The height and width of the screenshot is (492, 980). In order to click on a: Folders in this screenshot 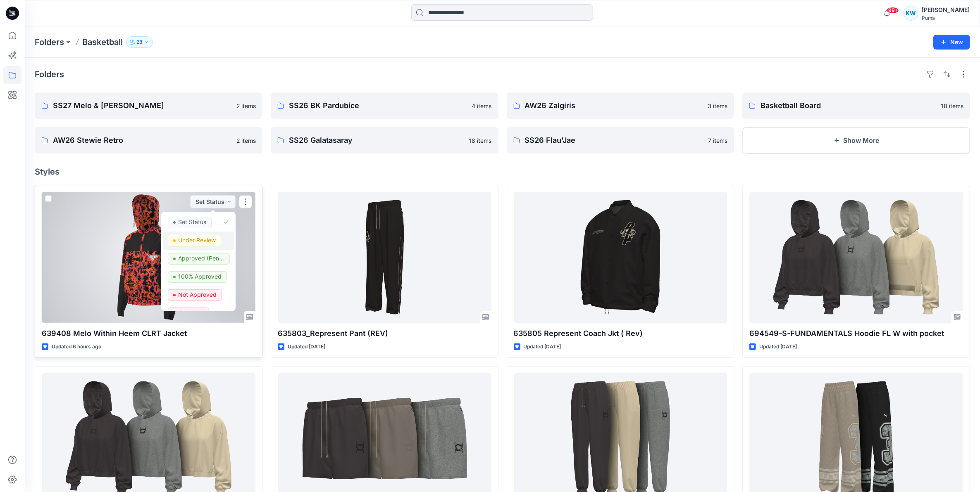, I will do `click(49, 42)`.